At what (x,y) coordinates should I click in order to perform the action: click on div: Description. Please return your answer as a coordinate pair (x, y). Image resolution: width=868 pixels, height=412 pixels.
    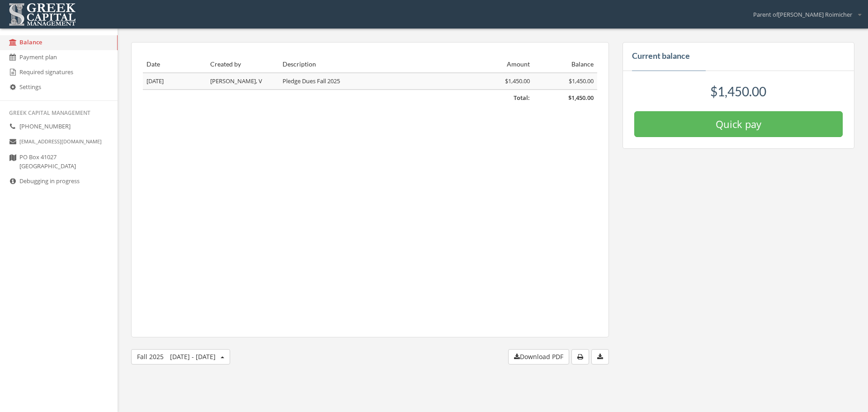
    Looking at the image, I should click on (374, 64).